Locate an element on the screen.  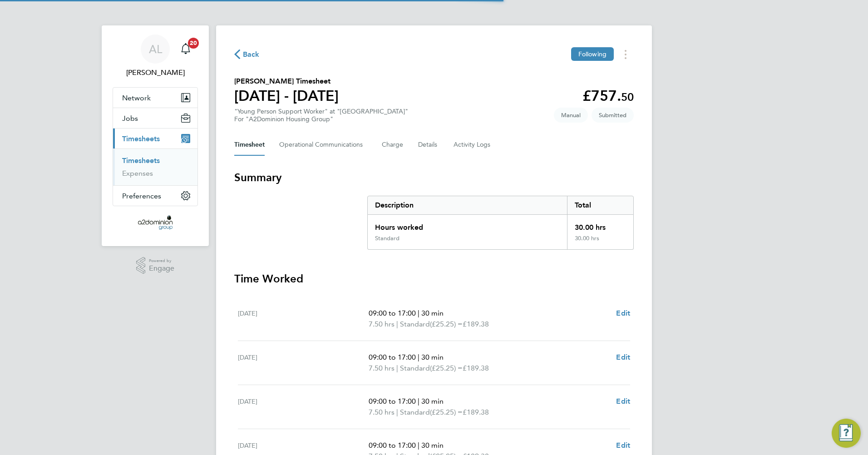
button: Preferences is located at coordinates (155, 196).